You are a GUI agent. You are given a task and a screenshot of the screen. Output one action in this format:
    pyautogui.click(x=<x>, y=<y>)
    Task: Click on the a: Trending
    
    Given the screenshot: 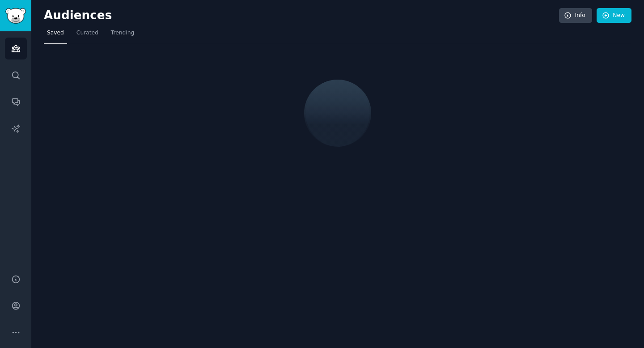 What is the action you would take?
    pyautogui.click(x=123, y=35)
    